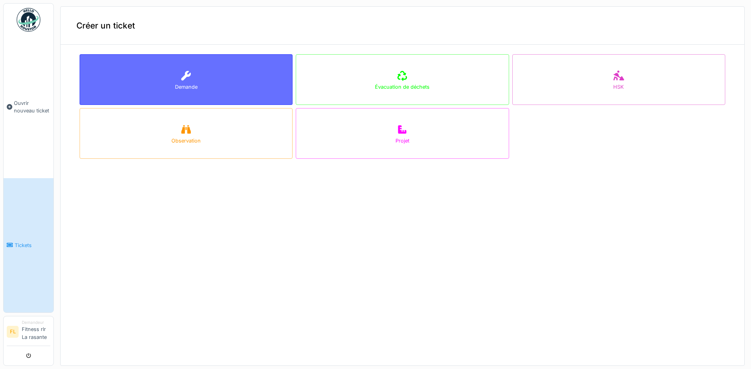 This screenshot has width=751, height=369. Describe the element at coordinates (402, 87) in the screenshot. I see `div: Évacuation de déchets` at that location.